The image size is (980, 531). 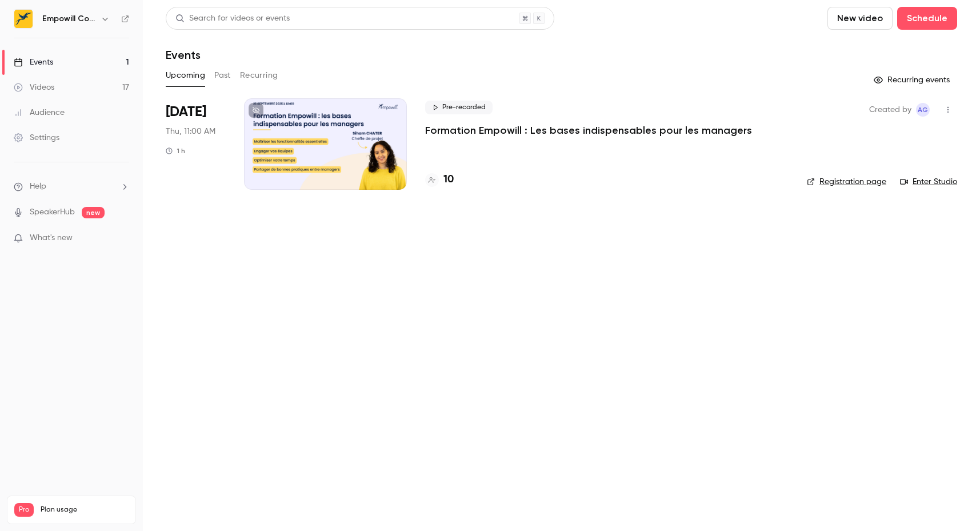 What do you see at coordinates (860, 18) in the screenshot?
I see `button: New video` at bounding box center [860, 18].